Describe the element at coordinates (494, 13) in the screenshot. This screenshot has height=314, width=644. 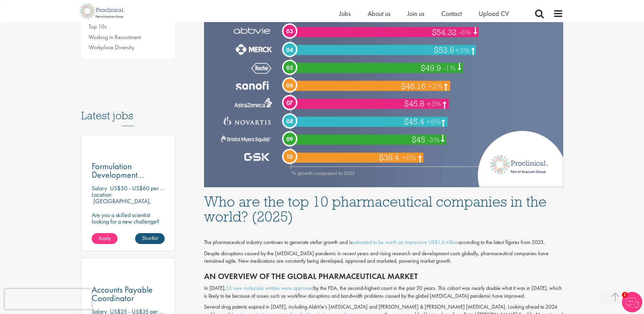
I see `a: Upload CV` at that location.